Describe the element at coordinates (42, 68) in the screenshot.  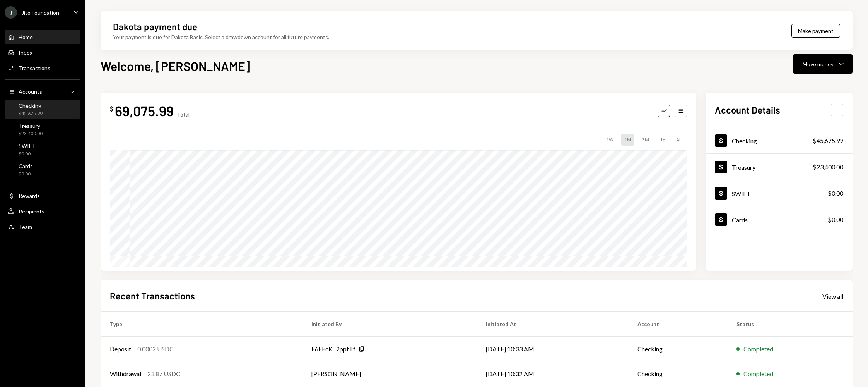
I see `a: Transactions` at that location.